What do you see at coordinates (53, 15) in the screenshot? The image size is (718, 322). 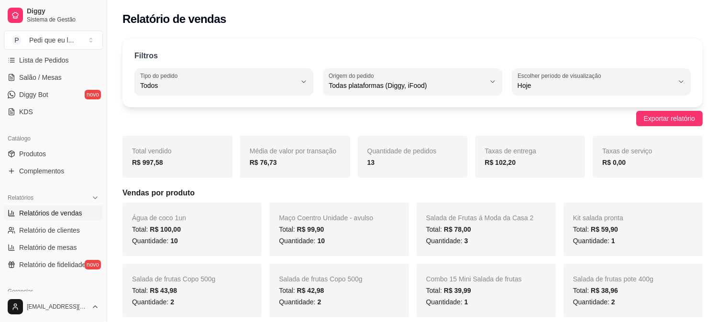 I see `a: DiggySistema de Gestão` at bounding box center [53, 15].